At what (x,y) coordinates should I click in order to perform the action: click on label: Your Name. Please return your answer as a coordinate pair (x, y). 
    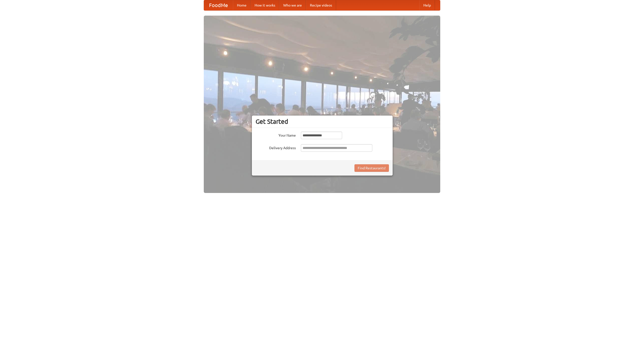
    Looking at the image, I should click on (276, 135).